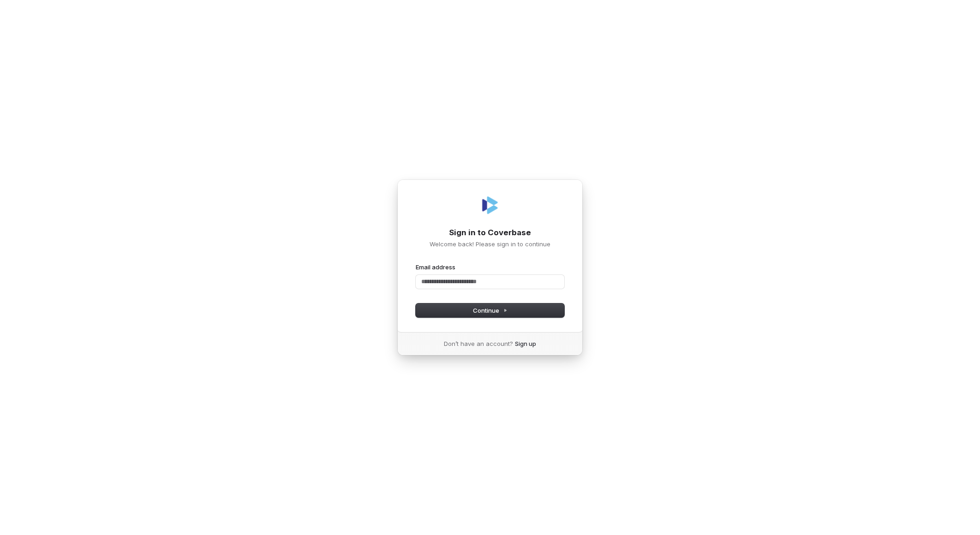  I want to click on a: Sign up, so click(525, 343).